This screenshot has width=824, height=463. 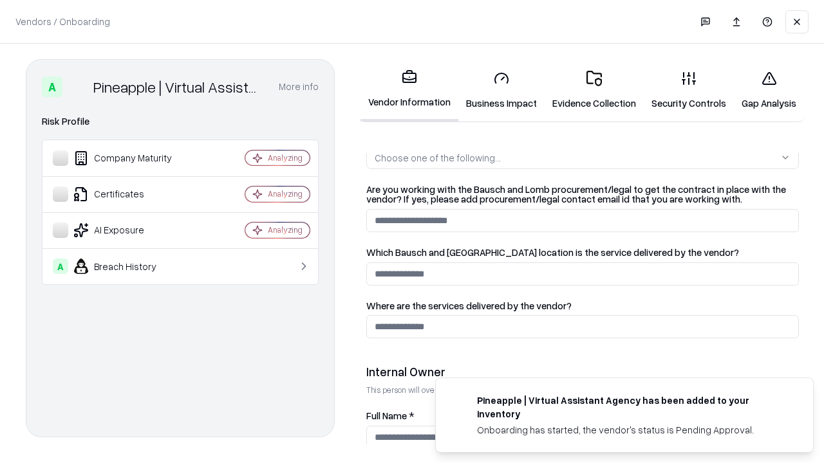 I want to click on div: Internal Owner, so click(x=582, y=372).